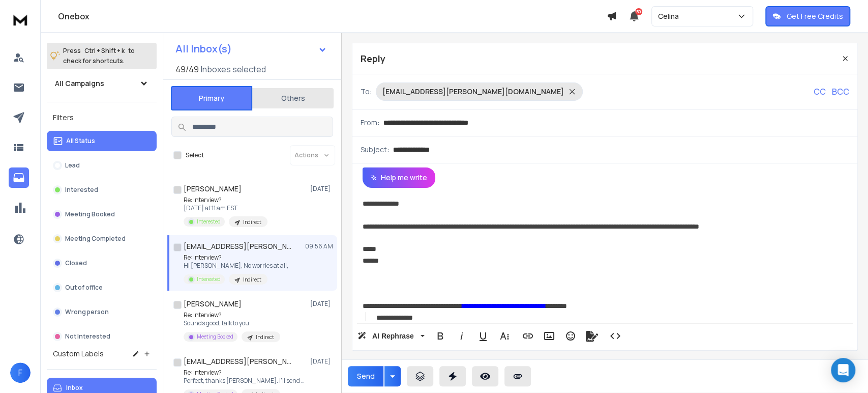  Describe the element at coordinates (80, 141) in the screenshot. I see `p: All Status` at that location.